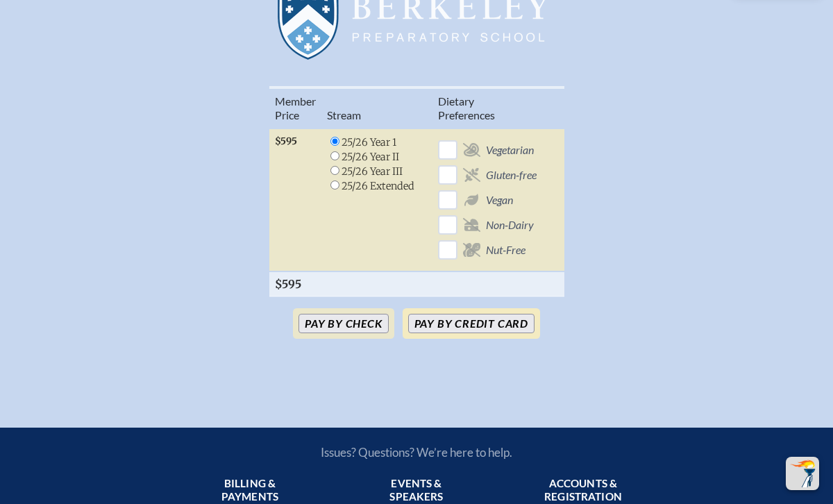 The width and height of the screenshot is (833, 504). What do you see at coordinates (510, 225) in the screenshot?
I see `span: Non-Dairy` at bounding box center [510, 225].